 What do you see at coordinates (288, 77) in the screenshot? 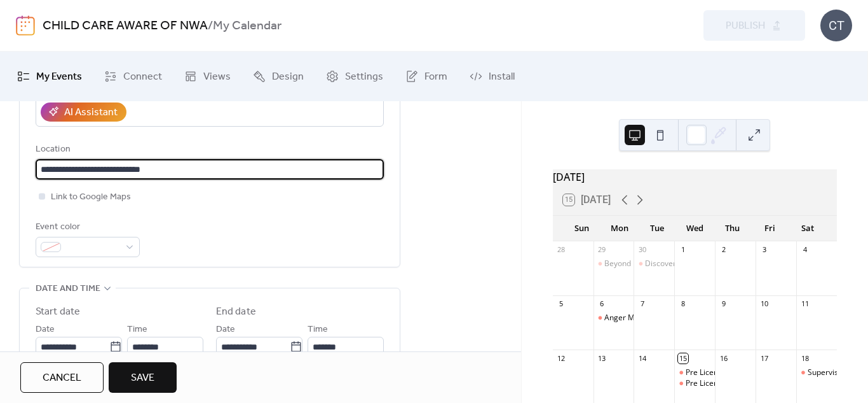
I see `span: Design` at bounding box center [288, 77].